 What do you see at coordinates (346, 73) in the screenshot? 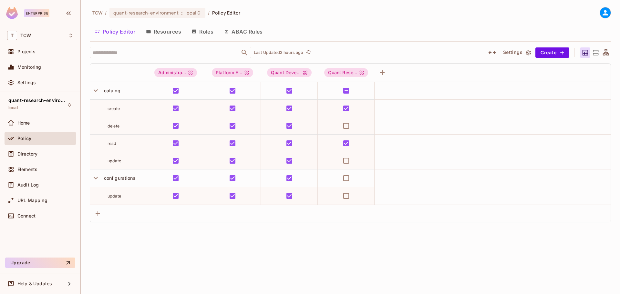
I see `div: Quant Rese...` at bounding box center [346, 73].